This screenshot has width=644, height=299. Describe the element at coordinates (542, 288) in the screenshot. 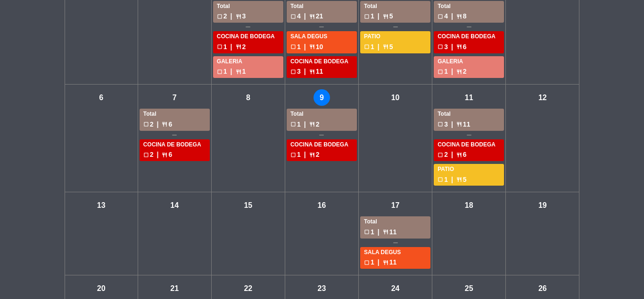

I see `div: 26` at that location.